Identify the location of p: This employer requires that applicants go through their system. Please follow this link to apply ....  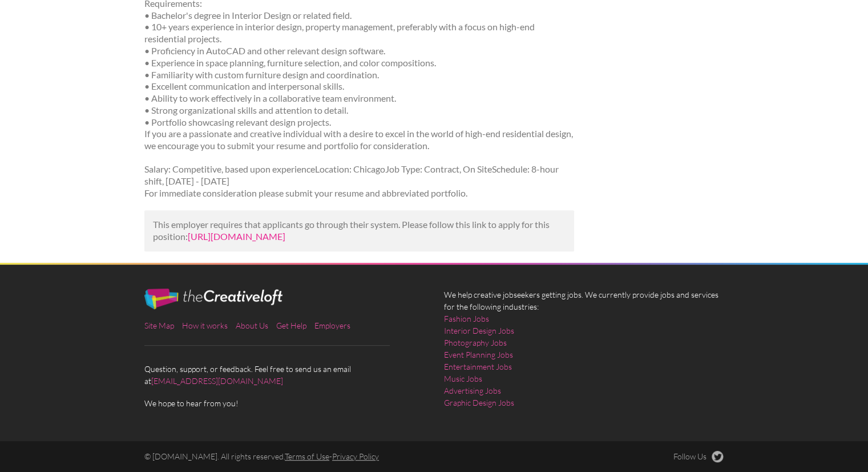
(359, 231).